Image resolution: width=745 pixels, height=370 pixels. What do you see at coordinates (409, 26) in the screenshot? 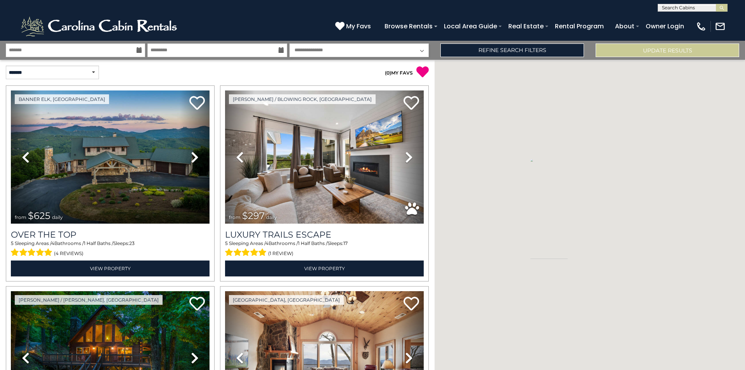
I see `a: Browse Rentals` at bounding box center [409, 26].